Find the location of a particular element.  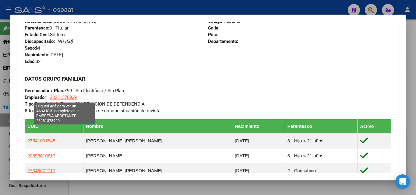

th: Parentesco is located at coordinates (321, 126).